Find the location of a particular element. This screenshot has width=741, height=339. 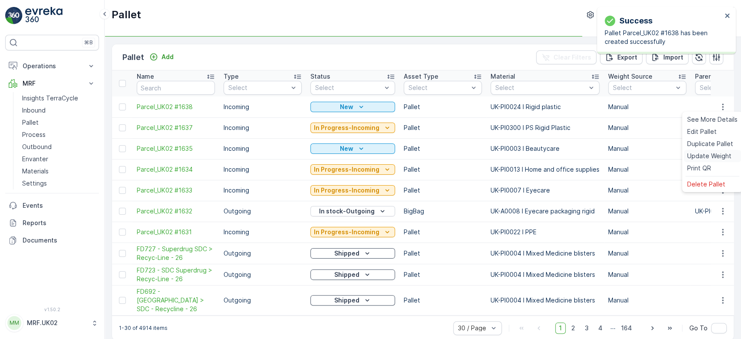

button: Import is located at coordinates (667, 57).